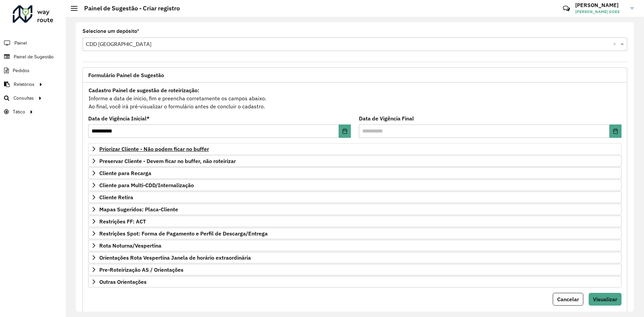  I want to click on span: Rota Noturna/Vespertina, so click(130, 246).